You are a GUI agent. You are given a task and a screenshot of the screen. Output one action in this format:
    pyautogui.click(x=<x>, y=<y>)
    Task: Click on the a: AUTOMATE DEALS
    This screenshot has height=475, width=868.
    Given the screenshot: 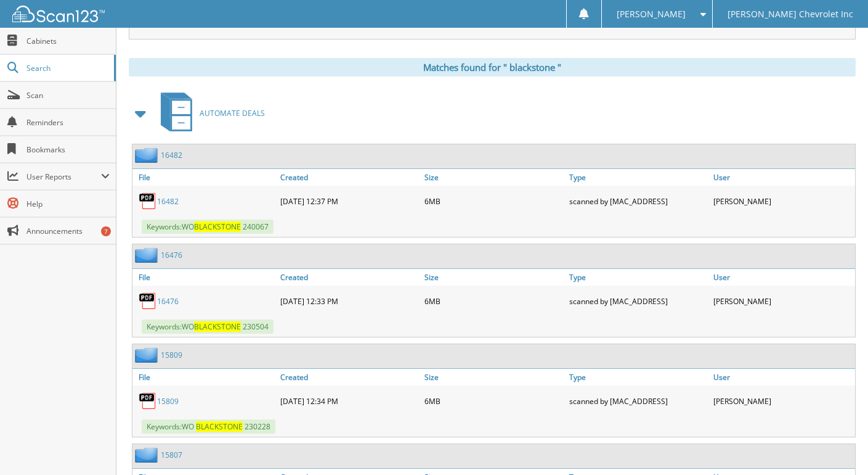 What is the action you would take?
    pyautogui.click(x=209, y=113)
    